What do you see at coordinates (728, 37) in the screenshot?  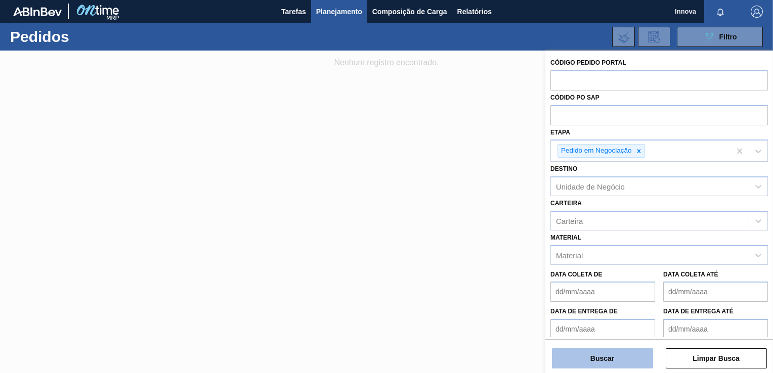 I see `span: Filtro` at bounding box center [728, 37].